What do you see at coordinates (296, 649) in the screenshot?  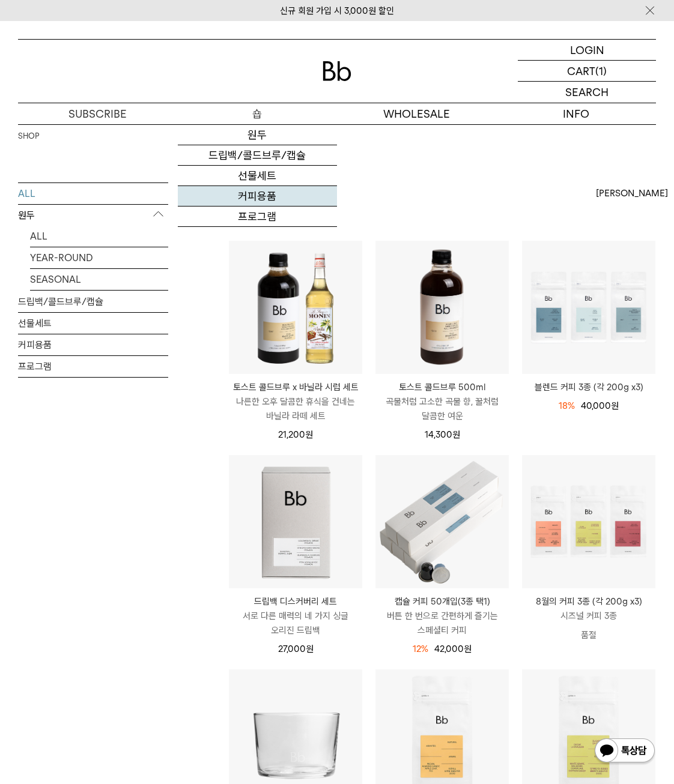 I see `span: 27,000` at bounding box center [296, 649].